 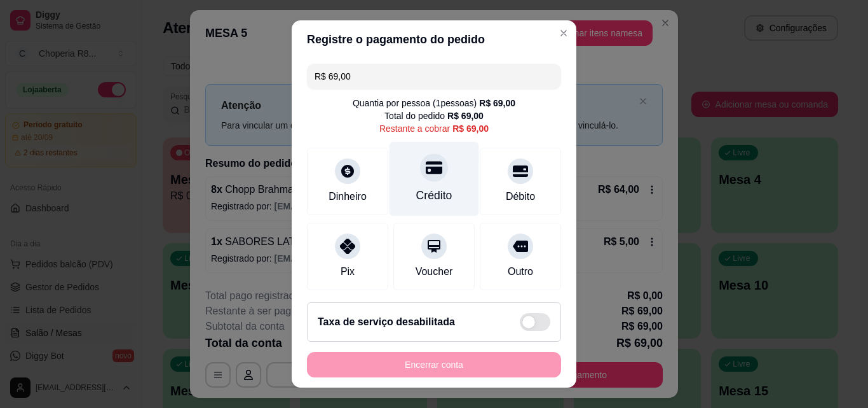 What do you see at coordinates (386, 322) in the screenshot?
I see `h2: Taxa de serviço desabilitada` at bounding box center [386, 322].